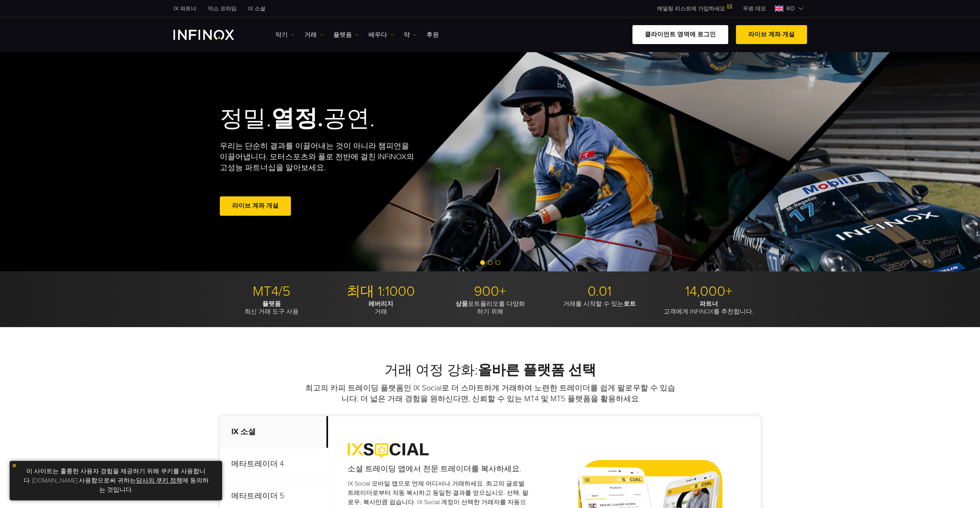 Image resolution: width=980 pixels, height=508 pixels. Describe the element at coordinates (285, 35) in the screenshot. I see `a: 악기` at that location.